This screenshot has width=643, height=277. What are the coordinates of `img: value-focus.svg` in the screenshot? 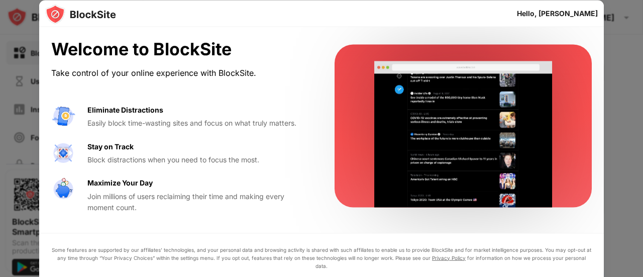 It's located at (63, 153).